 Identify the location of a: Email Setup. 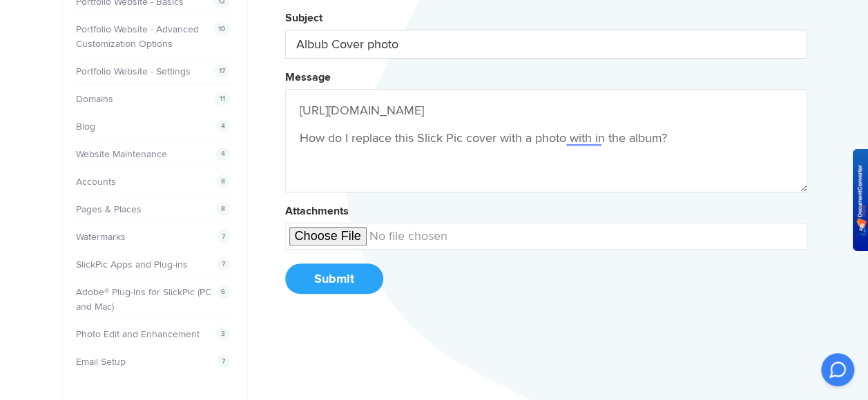
(101, 362).